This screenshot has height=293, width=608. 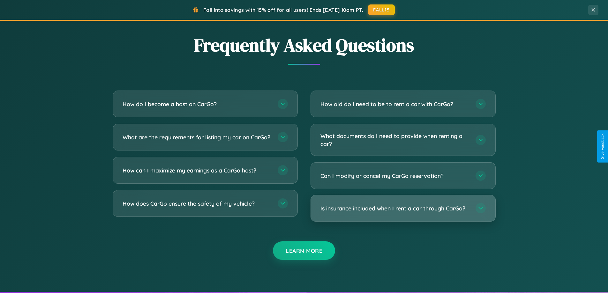 What do you see at coordinates (602, 146) in the screenshot?
I see `div: Give Feedback` at bounding box center [602, 146].